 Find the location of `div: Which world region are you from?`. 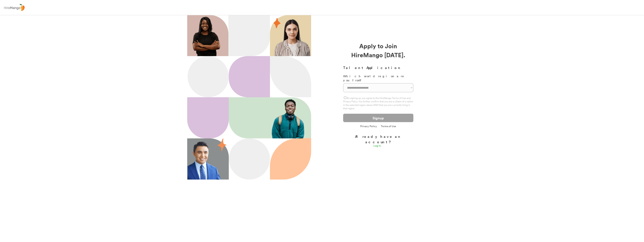

div: Which world region are you from? is located at coordinates (378, 78).